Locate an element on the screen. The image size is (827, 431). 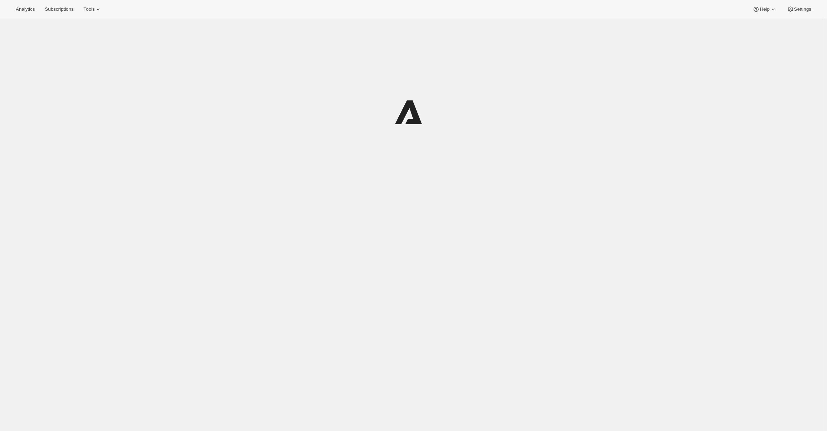
span: Settings is located at coordinates (802, 9).